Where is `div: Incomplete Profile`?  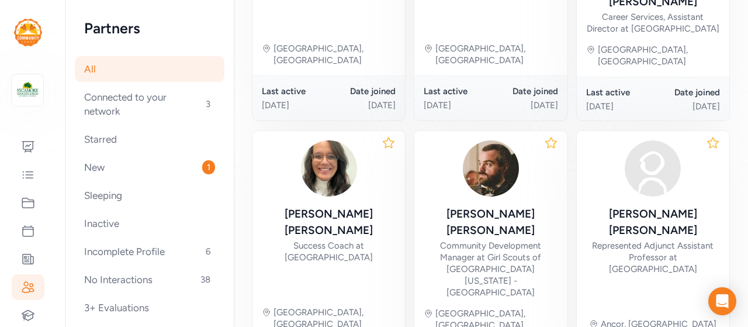 div: Incomplete Profile is located at coordinates (150, 251).